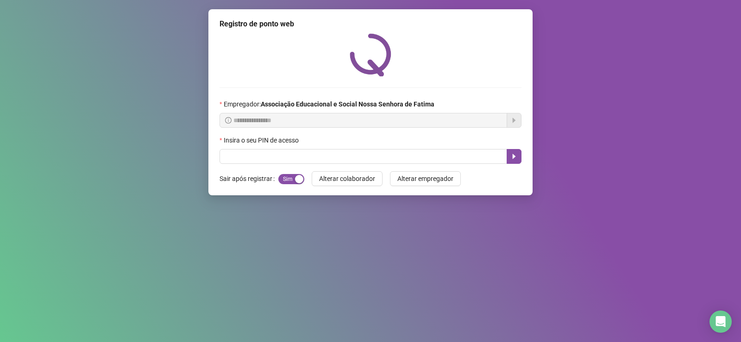 The height and width of the screenshot is (342, 741). What do you see at coordinates (720, 322) in the screenshot?
I see `div: Open Intercom Messenger` at bounding box center [720, 322].